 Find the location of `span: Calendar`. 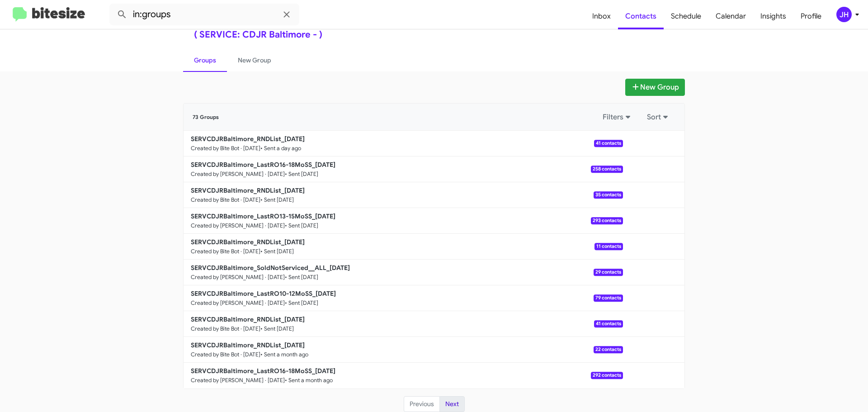

span: Calendar is located at coordinates (731, 16).